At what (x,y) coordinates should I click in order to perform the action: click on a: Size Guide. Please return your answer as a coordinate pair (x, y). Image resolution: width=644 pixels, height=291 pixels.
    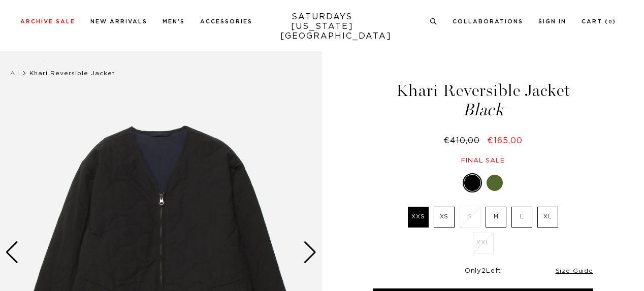
    Looking at the image, I should click on (574, 271).